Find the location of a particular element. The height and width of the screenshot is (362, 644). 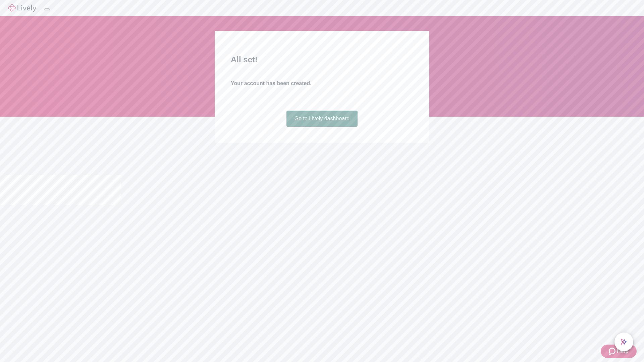

h4: Your account has been created. is located at coordinates (322, 84).